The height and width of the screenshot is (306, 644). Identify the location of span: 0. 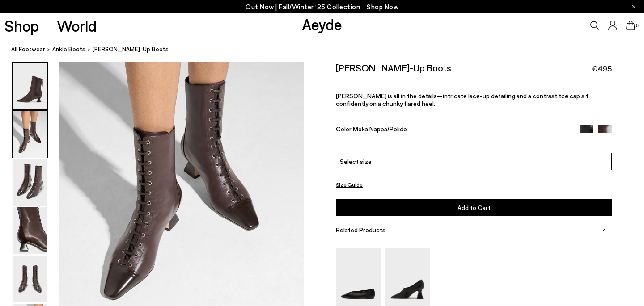
(637, 26).